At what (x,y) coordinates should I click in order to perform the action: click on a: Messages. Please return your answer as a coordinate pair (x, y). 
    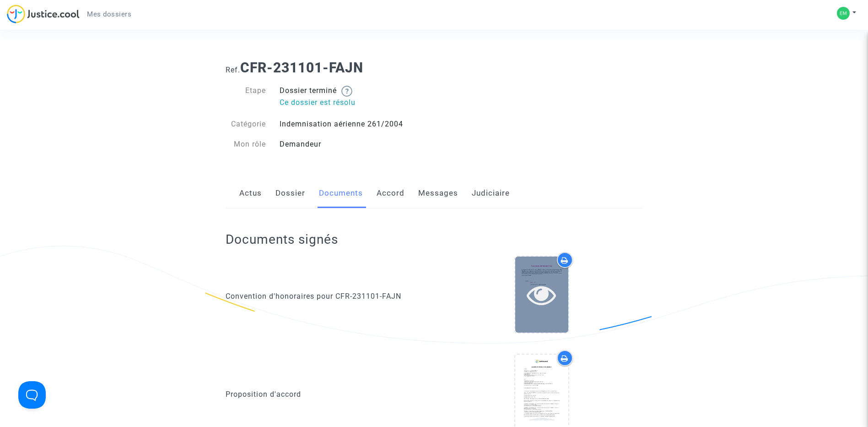
    Looking at the image, I should click on (438, 193).